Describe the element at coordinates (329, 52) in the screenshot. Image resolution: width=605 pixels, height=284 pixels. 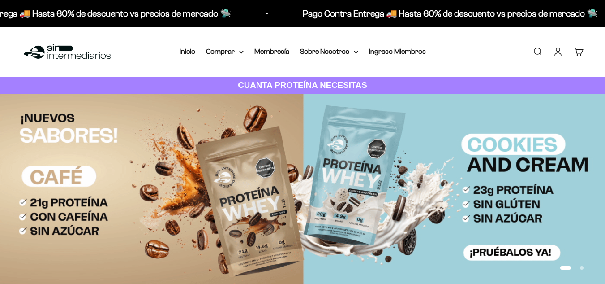
I see `summary: Sobre Nosotros` at that location.